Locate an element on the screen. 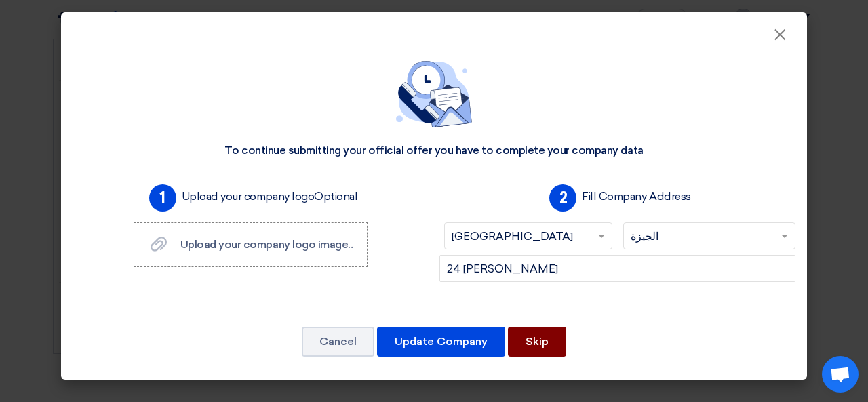  span: 2 is located at coordinates (563, 198).